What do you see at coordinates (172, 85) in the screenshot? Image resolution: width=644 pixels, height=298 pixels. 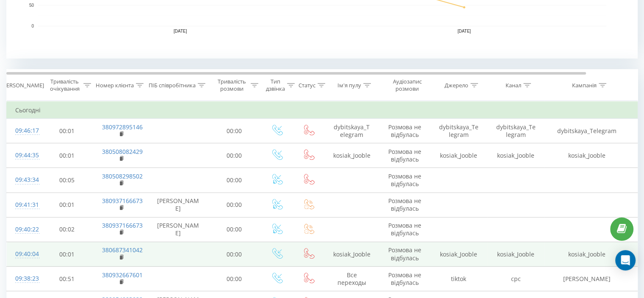 I see `div: ПІБ співробітника` at bounding box center [172, 85].